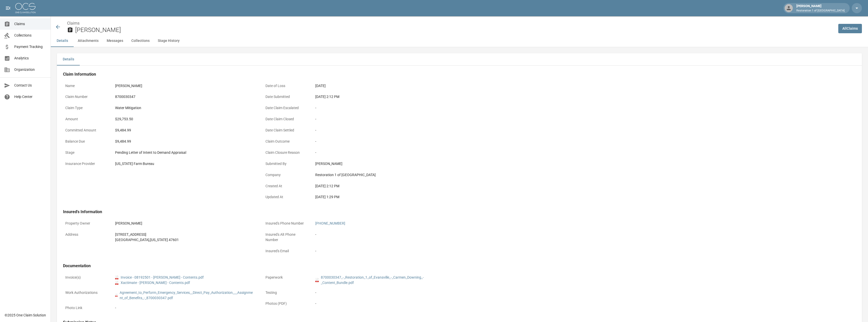  What do you see at coordinates (86, 224) in the screenshot?
I see `p: Property Owner` at bounding box center [86, 224].